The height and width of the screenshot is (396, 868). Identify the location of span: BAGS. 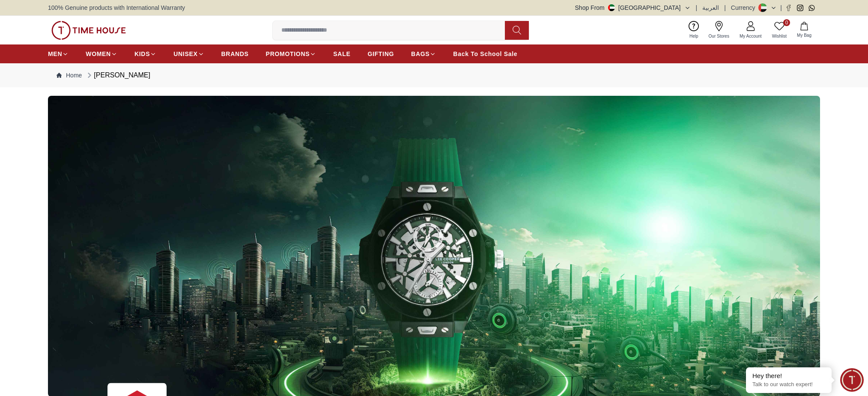
(420, 54).